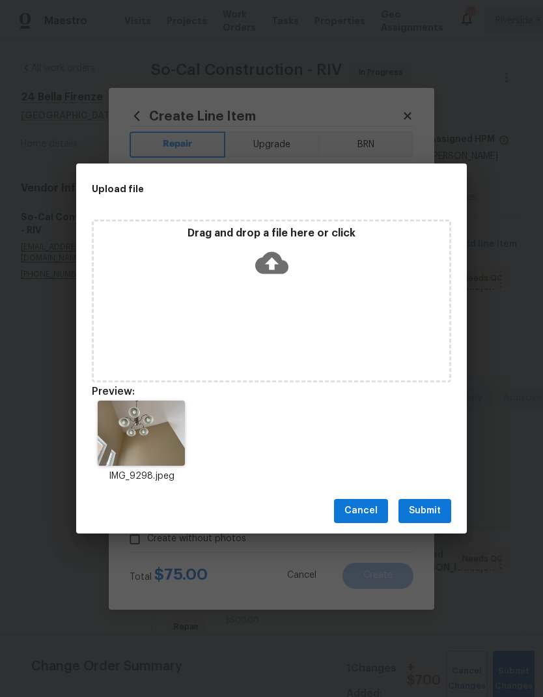 Image resolution: width=543 pixels, height=697 pixels. Describe the element at coordinates (361, 511) in the screenshot. I see `button: Cancel` at that location.